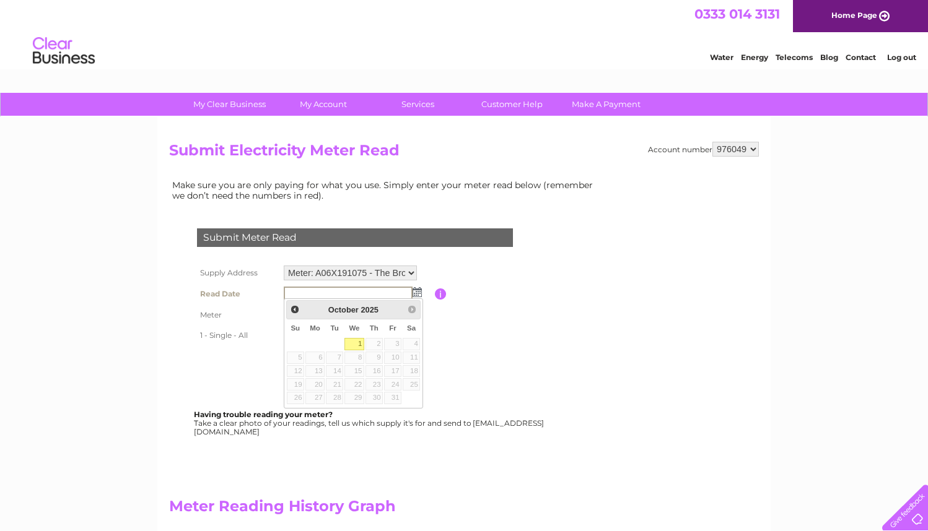  I want to click on span: Prev, so click(295, 310).